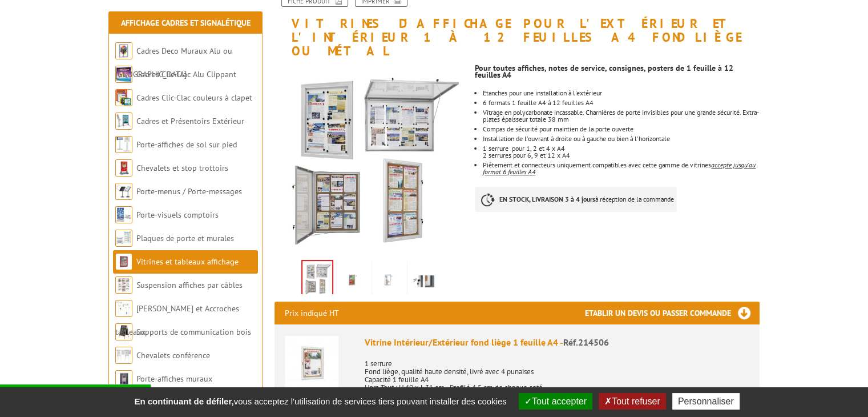 The width and height of the screenshot is (868, 417). What do you see at coordinates (320, 400) in the screenshot?
I see `span: vous acceptez l'utilisation de services tiers pouvant installer des cookies` at bounding box center [320, 400].